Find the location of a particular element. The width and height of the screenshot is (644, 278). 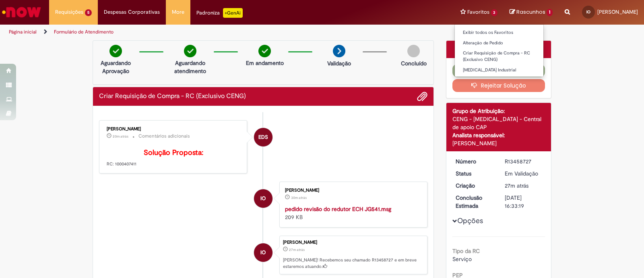

div: Em Validação is located at coordinates (523, 173).